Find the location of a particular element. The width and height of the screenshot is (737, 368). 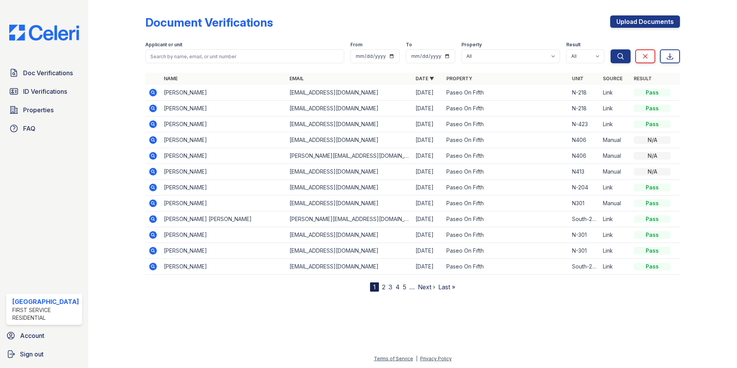

div: Document Verifications is located at coordinates (209, 22).